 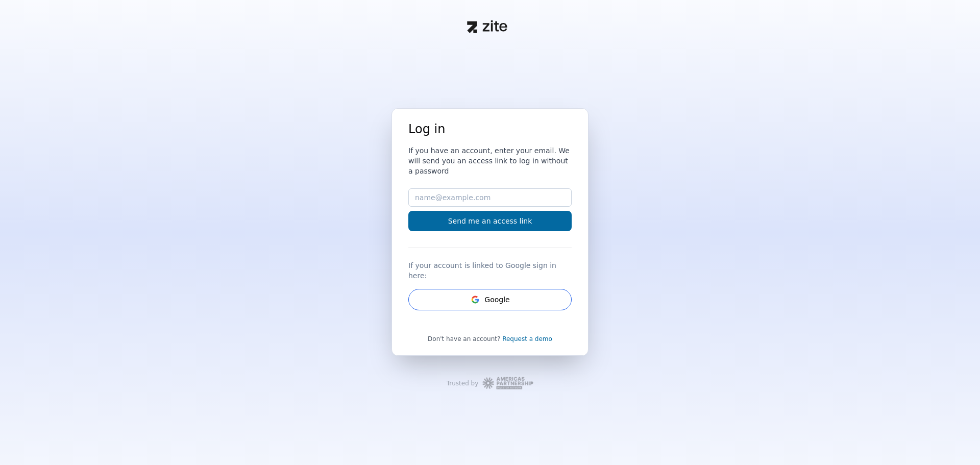 I want to click on h1: Log in, so click(x=490, y=129).